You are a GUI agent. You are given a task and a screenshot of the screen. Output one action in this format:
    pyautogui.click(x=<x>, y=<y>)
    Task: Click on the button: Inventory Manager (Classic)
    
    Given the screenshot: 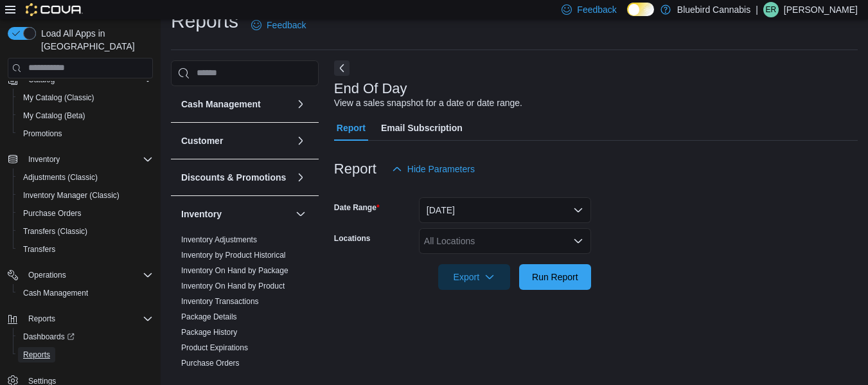 What is the action you would take?
    pyautogui.click(x=85, y=196)
    